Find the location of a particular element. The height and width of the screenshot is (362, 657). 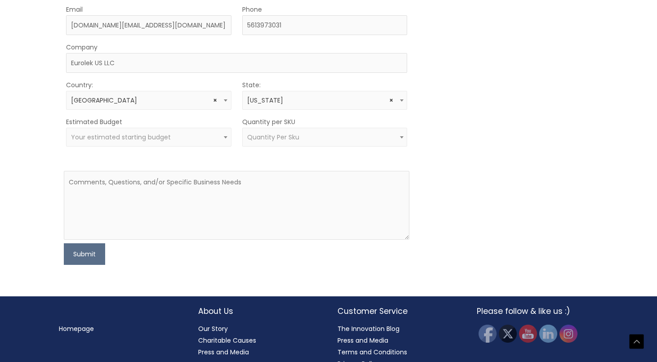

label: Estimated Budget is located at coordinates (94, 122).